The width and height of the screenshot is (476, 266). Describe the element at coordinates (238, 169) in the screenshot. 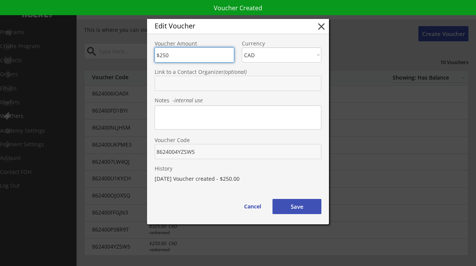

I see `div: History` at that location.